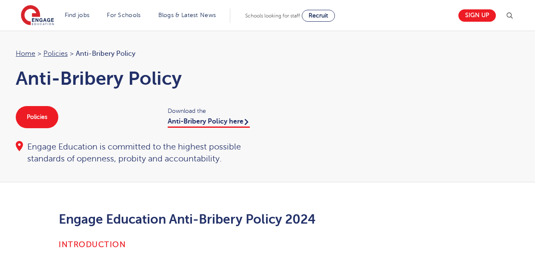 The height and width of the screenshot is (253, 535). What do you see at coordinates (138, 78) in the screenshot?
I see `h1: Anti-Bribery Policy` at bounding box center [138, 78].